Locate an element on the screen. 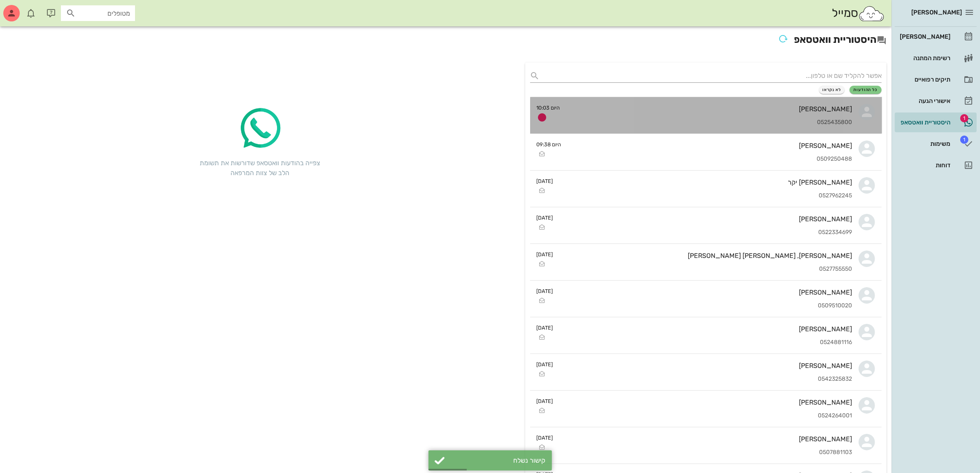  a: דוחות is located at coordinates (935, 165).